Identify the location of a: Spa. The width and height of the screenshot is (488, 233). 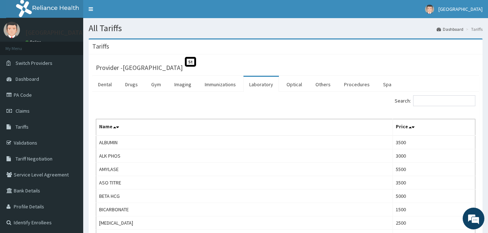
(387, 84).